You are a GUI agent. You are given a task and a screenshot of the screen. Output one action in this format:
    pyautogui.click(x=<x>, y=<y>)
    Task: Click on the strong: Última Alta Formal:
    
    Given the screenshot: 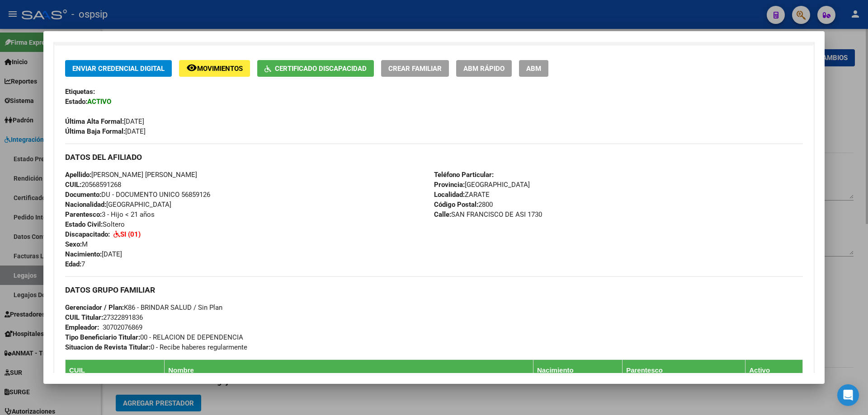 What is the action you would take?
    pyautogui.click(x=95, y=122)
    